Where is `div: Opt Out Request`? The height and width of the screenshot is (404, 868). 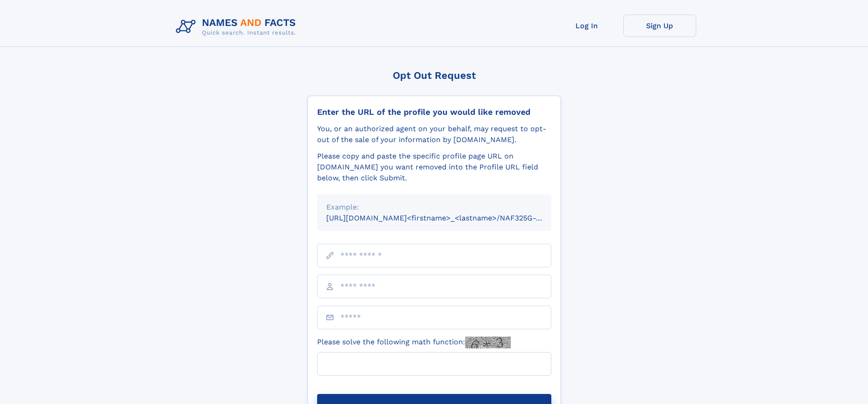
div: Opt Out Request is located at coordinates (434, 76).